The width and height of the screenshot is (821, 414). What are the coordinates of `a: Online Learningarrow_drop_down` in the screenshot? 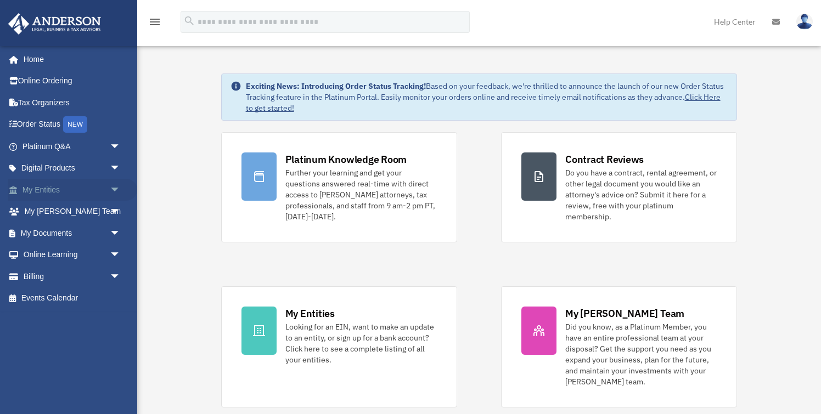 It's located at (72, 255).